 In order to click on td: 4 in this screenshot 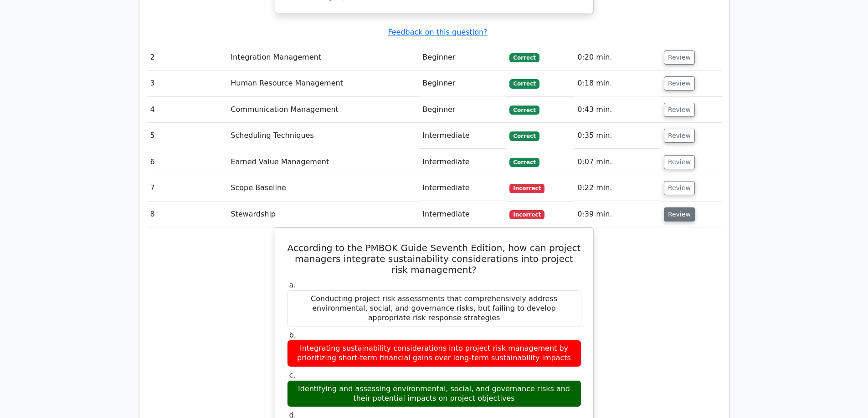, I will do `click(186, 110)`.